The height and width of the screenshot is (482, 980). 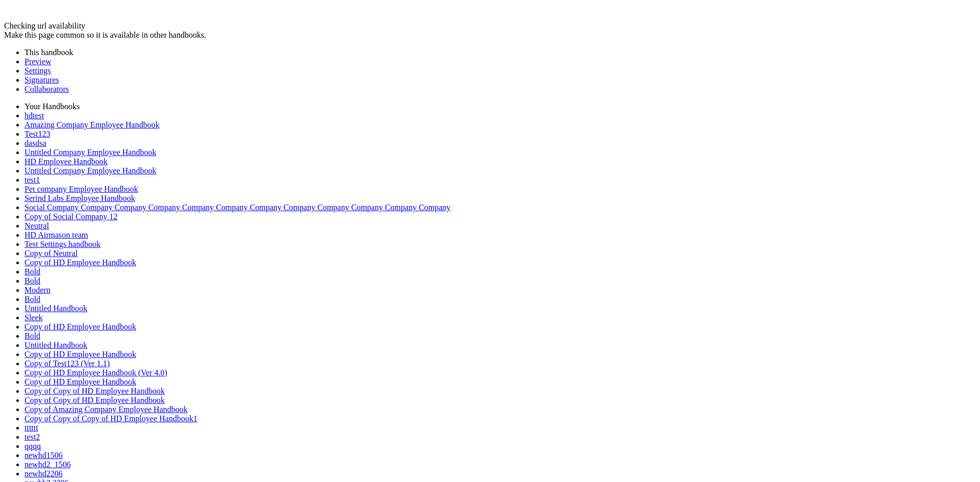 I want to click on a: Collaborators, so click(x=46, y=88).